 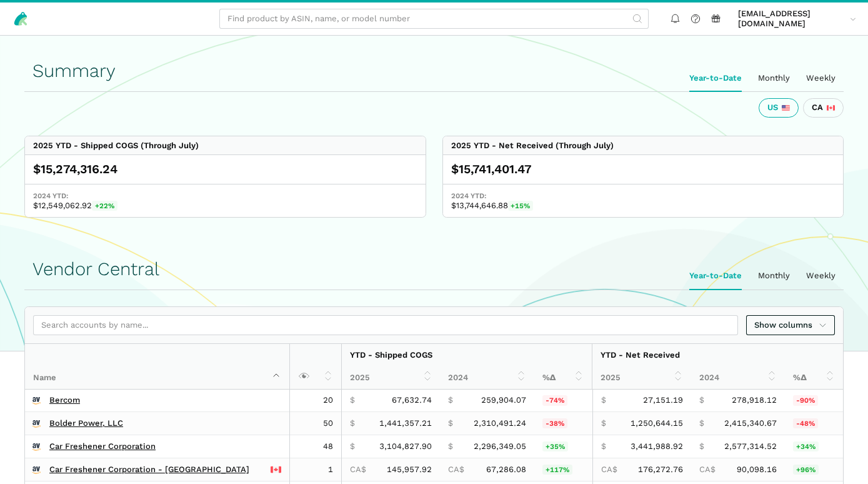 I want to click on input: Find product by ASIN, name, or model number, so click(x=434, y=19).